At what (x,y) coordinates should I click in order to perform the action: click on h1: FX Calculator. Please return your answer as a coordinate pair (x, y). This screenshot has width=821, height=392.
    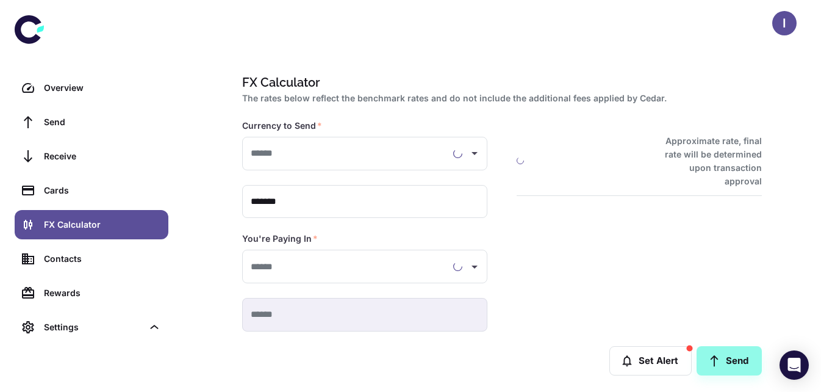
    Looking at the image, I should click on (499, 82).